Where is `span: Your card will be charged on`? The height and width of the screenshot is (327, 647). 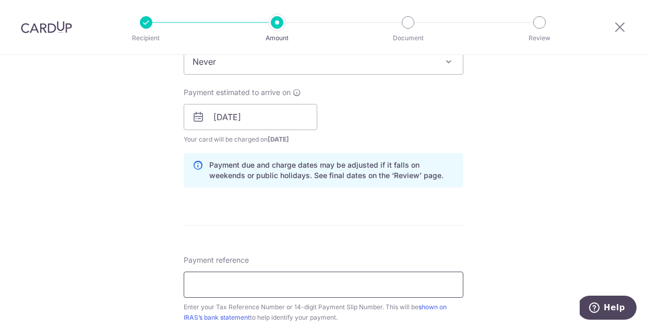
span: Your card will be charged on is located at coordinates (250, 139).